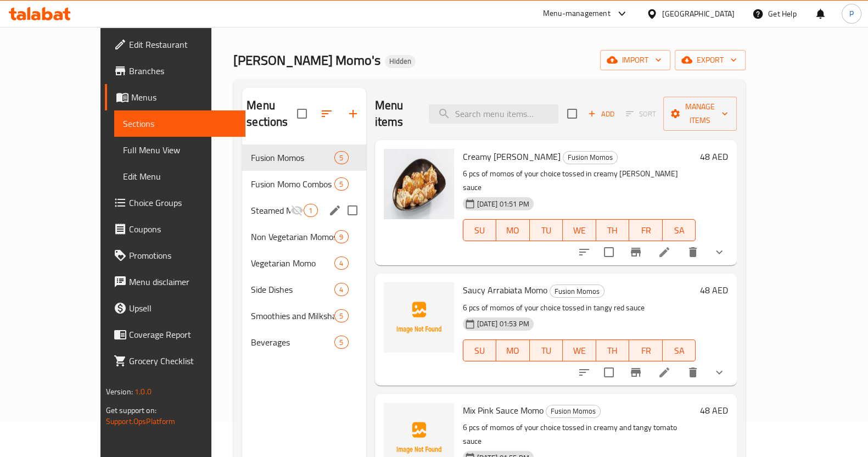 This screenshot has height=457, width=868. I want to click on span: WE, so click(579, 350).